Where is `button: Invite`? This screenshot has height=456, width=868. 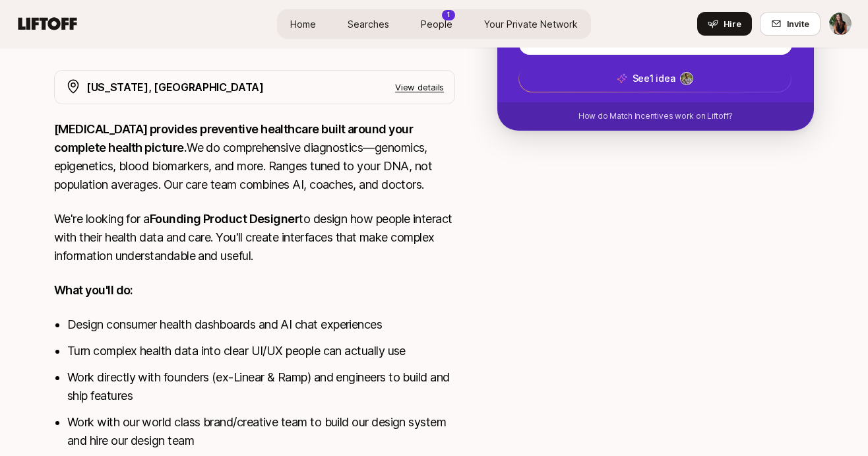
button: Invite is located at coordinates (790, 24).